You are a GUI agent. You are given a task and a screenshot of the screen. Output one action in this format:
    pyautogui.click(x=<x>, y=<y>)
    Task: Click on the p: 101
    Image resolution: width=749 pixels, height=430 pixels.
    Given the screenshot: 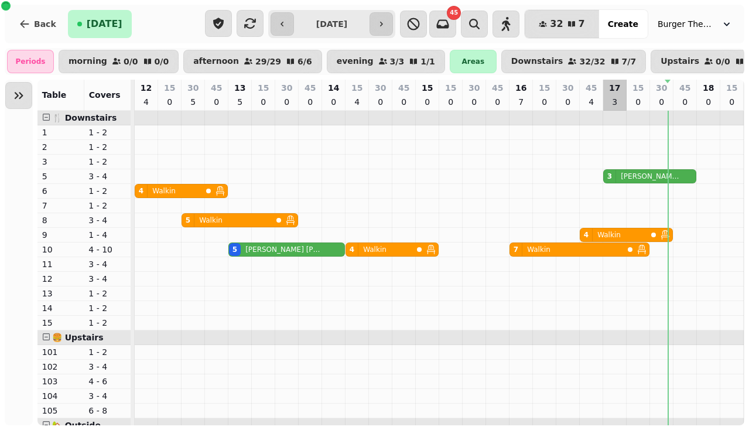 What is the action you would take?
    pyautogui.click(x=61, y=352)
    